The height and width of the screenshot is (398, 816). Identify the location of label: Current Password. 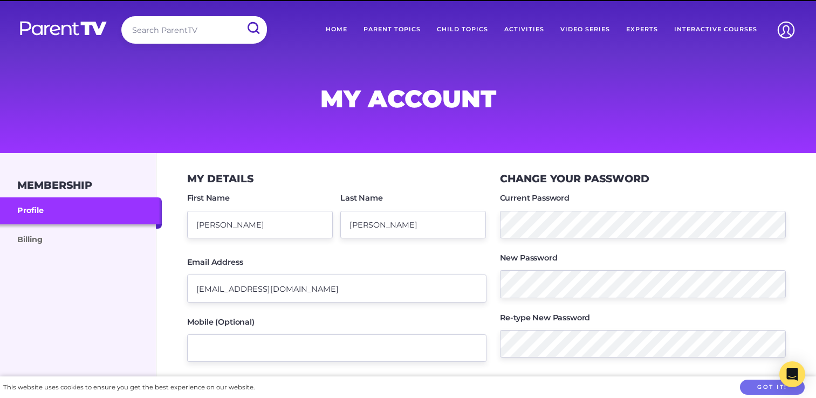
(535, 198).